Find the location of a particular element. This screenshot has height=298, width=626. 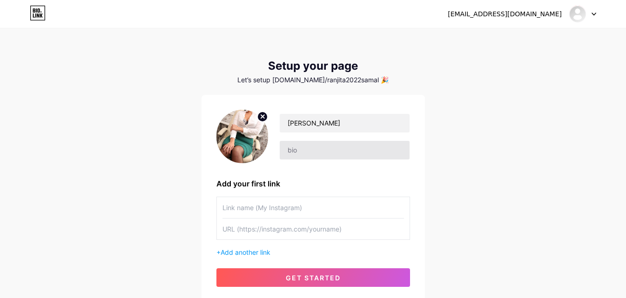

input: URL (https://instagram.com/yourname) is located at coordinates (313, 229).